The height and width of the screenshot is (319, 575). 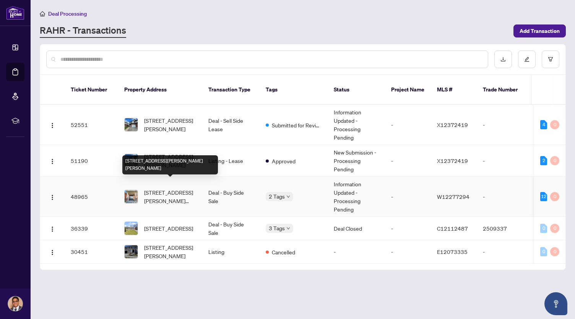 I want to click on span: Approved, so click(x=283, y=161).